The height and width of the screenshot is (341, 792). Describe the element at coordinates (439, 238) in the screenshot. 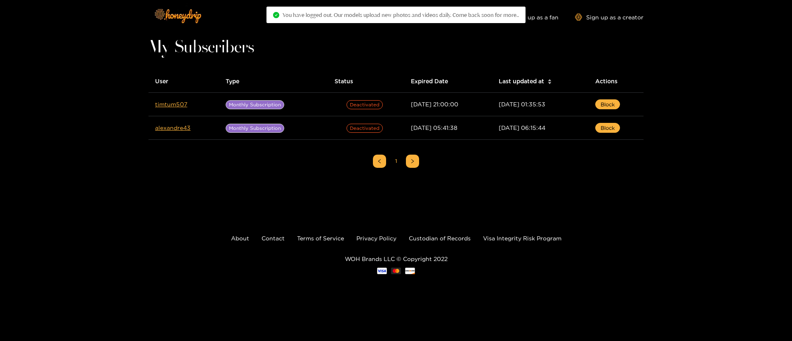

I see `a: Custodian of Records` at that location.